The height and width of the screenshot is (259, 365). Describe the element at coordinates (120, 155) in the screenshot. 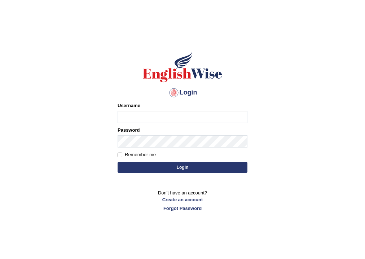

I see `input: Remember me` at that location.